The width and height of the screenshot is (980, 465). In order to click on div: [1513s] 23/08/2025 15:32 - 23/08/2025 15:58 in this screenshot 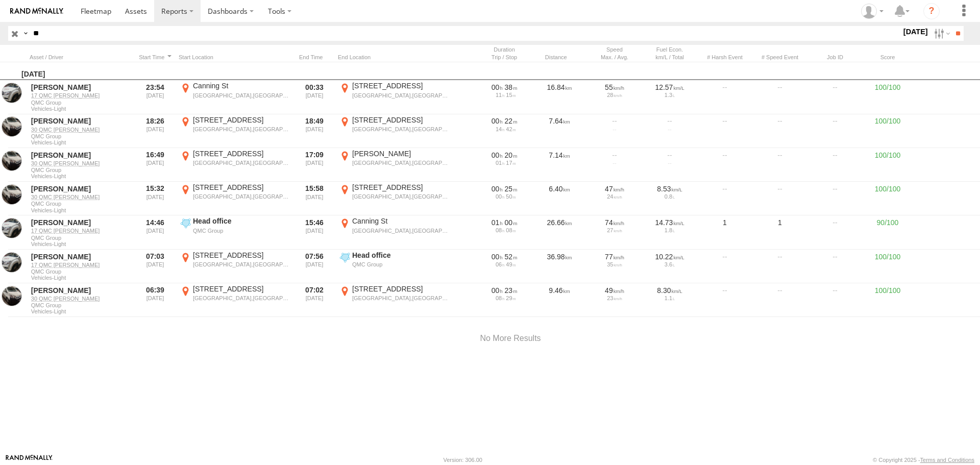, I will do `click(504, 189)`.